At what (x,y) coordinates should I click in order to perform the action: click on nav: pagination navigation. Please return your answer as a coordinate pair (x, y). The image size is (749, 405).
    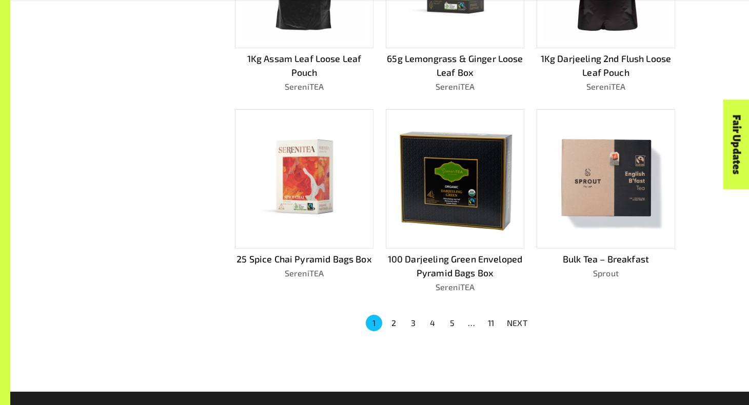
    Looking at the image, I should click on (449, 323).